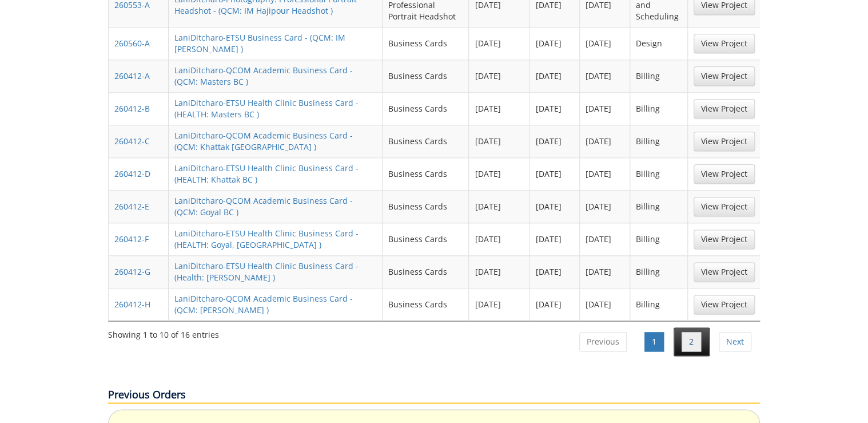 The width and height of the screenshot is (868, 423). Describe the element at coordinates (659, 43) in the screenshot. I see `td: Design` at that location.